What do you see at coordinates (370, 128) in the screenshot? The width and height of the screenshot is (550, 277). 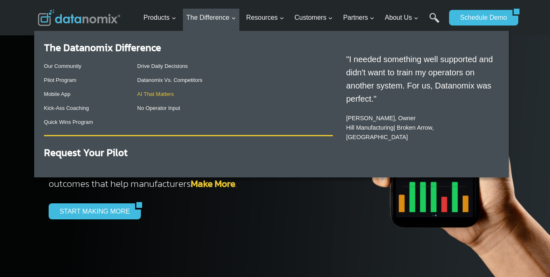 I see `a: Hill Manufacturing` at bounding box center [370, 128].